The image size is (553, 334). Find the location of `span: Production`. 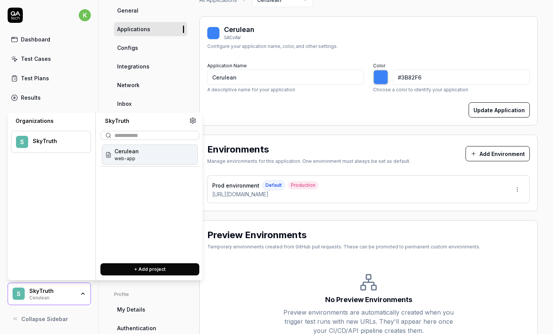

span: Production is located at coordinates (303, 185).